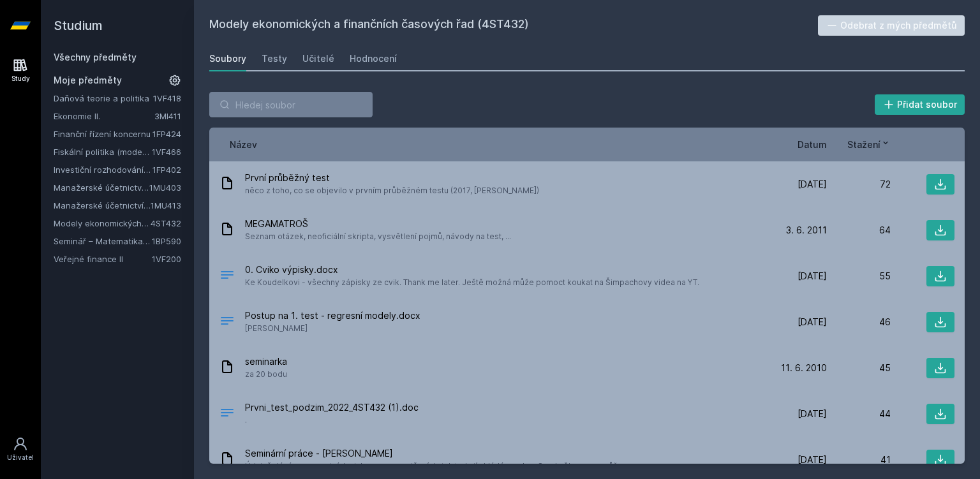 The height and width of the screenshot is (479, 980). What do you see at coordinates (166, 259) in the screenshot?
I see `a: 1VF200` at bounding box center [166, 259].